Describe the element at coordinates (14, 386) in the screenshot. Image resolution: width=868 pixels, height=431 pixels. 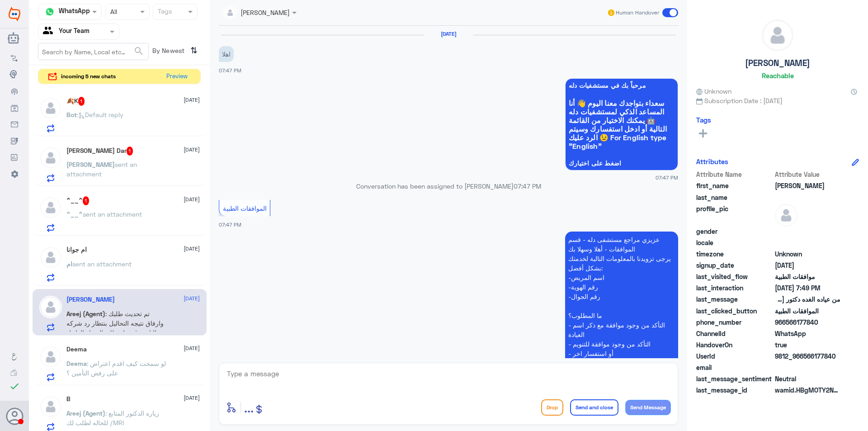
I see `i: check` at that location.